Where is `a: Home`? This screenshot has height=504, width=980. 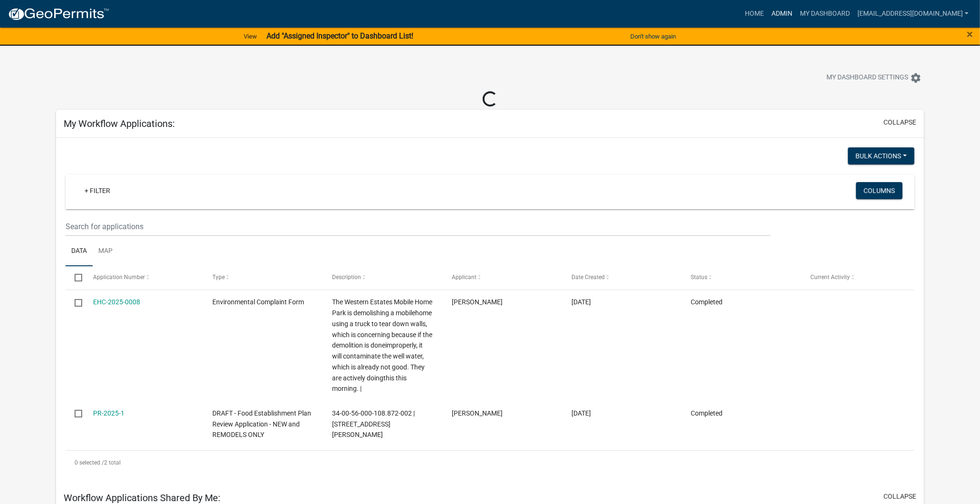 a: Home is located at coordinates (754, 14).